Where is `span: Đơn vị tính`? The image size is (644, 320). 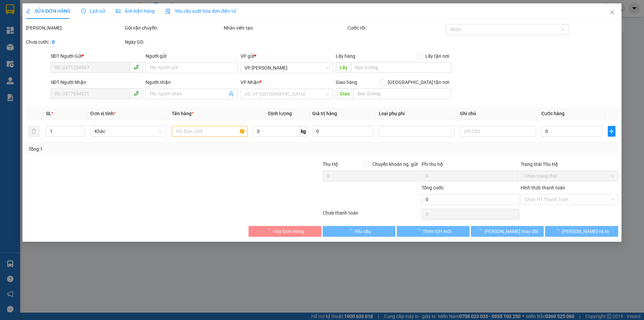 span: Đơn vị tính is located at coordinates (103, 114).